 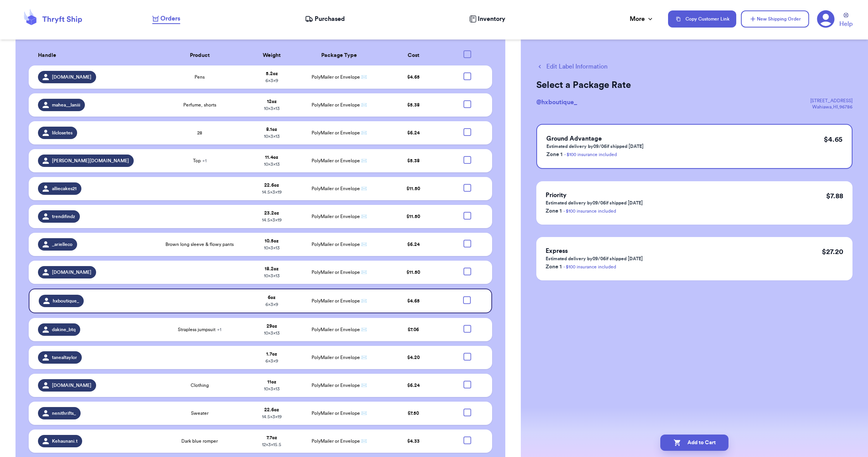 What do you see at coordinates (556, 195) in the screenshot?
I see `span: Priority` at bounding box center [556, 195].